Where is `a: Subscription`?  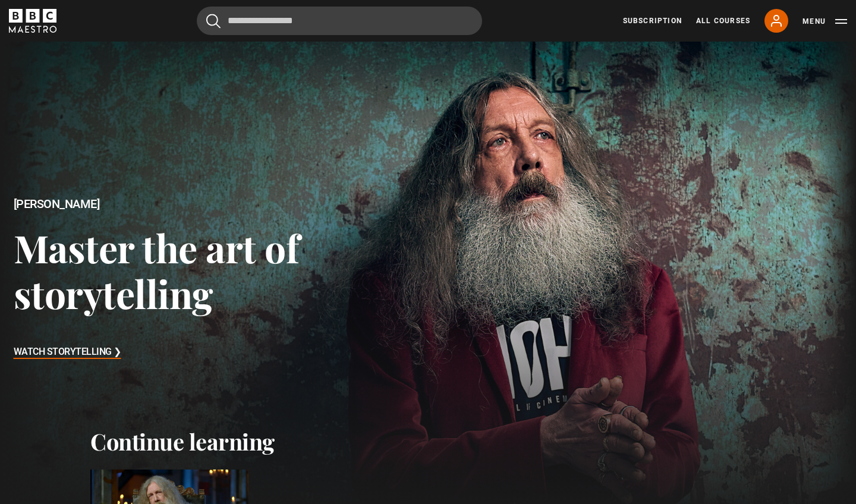 a: Subscription is located at coordinates (652, 21).